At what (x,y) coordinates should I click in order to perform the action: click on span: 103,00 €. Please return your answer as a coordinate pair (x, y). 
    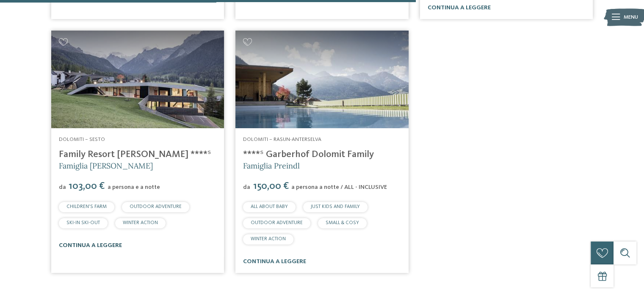
    Looking at the image, I should click on (87, 186).